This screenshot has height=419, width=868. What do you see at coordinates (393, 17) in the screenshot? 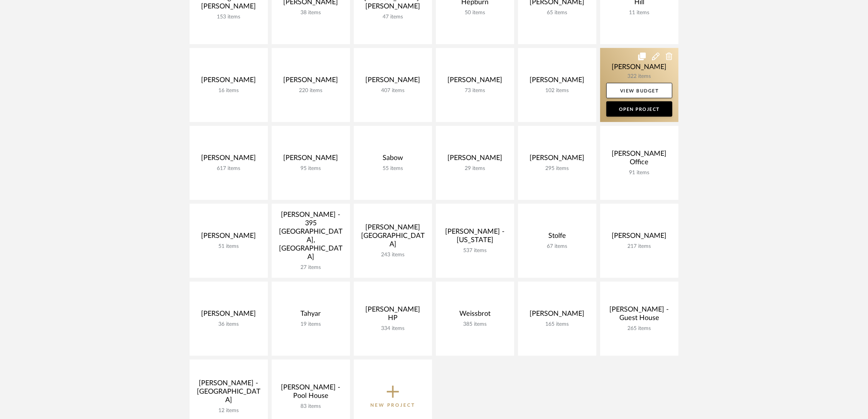
I see `div: 47 items` at bounding box center [393, 17].